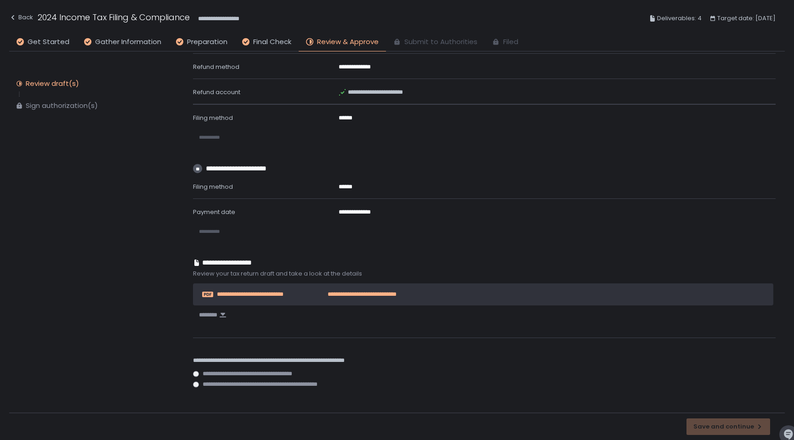  What do you see at coordinates (207, 42) in the screenshot?
I see `span: Preparation` at bounding box center [207, 42].